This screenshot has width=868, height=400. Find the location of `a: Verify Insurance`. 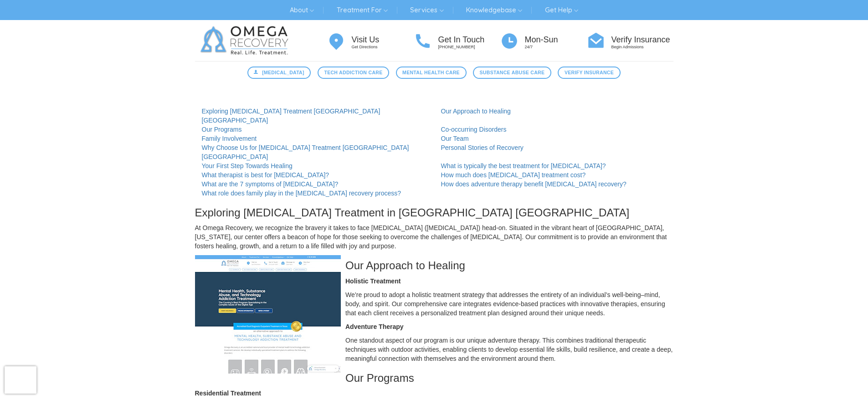

a: Verify Insurance is located at coordinates (588, 72).